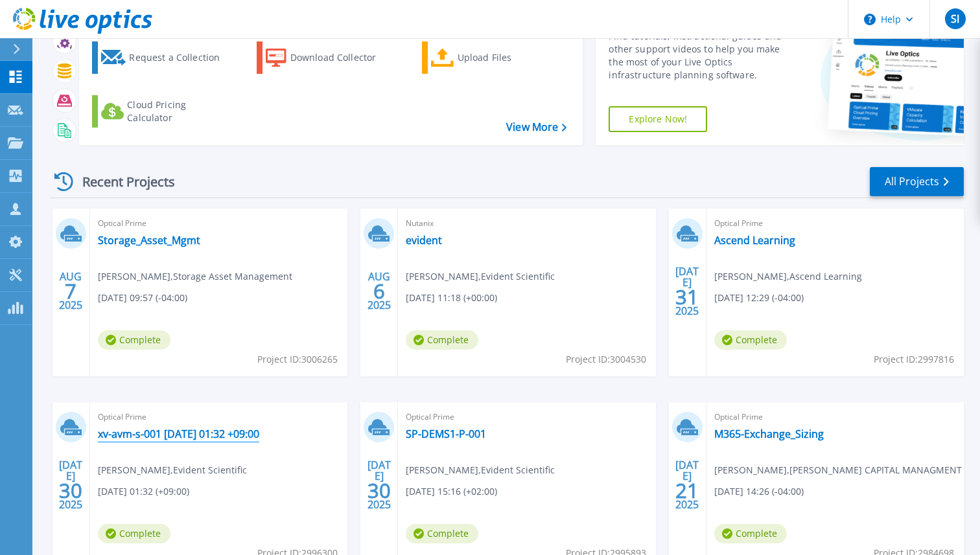  What do you see at coordinates (916, 181) in the screenshot?
I see `a: All Projects` at bounding box center [916, 181].